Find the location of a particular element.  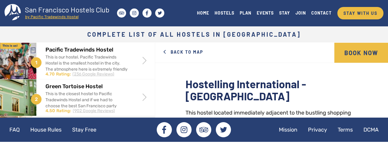

a: Instagram is located at coordinates (184, 130).